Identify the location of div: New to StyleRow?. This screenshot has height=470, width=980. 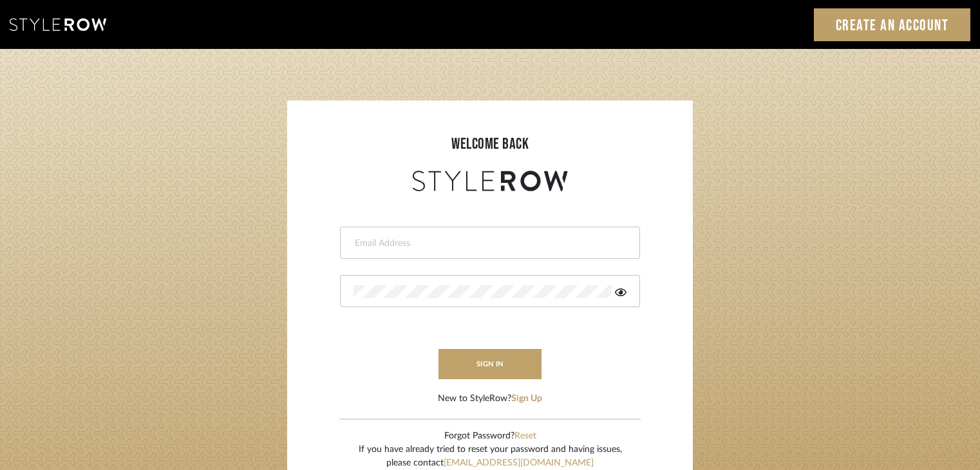
(490, 398).